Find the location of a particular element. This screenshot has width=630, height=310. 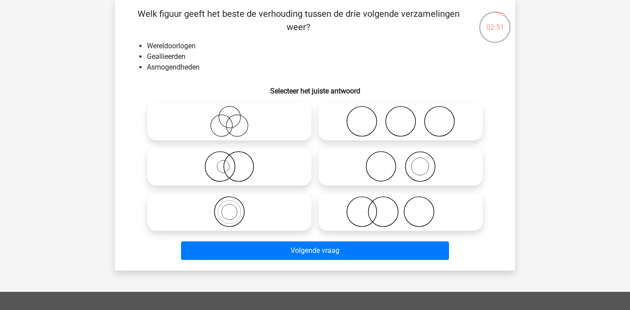

li: Asmogendheden is located at coordinates (324, 67).